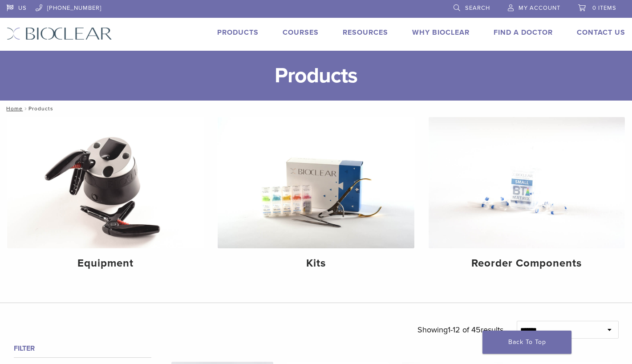 The width and height of the screenshot is (632, 364). I want to click on span: 0 items, so click(605, 8).